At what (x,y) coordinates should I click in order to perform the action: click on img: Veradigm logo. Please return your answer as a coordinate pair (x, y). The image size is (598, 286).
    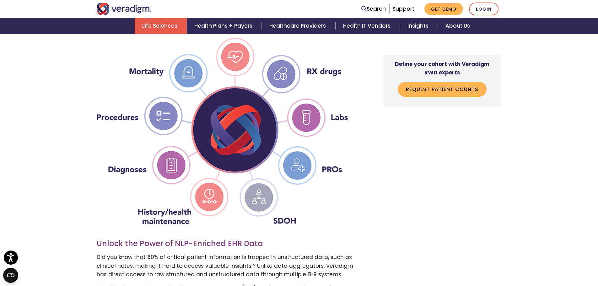
    Looking at the image, I should click on (124, 9).